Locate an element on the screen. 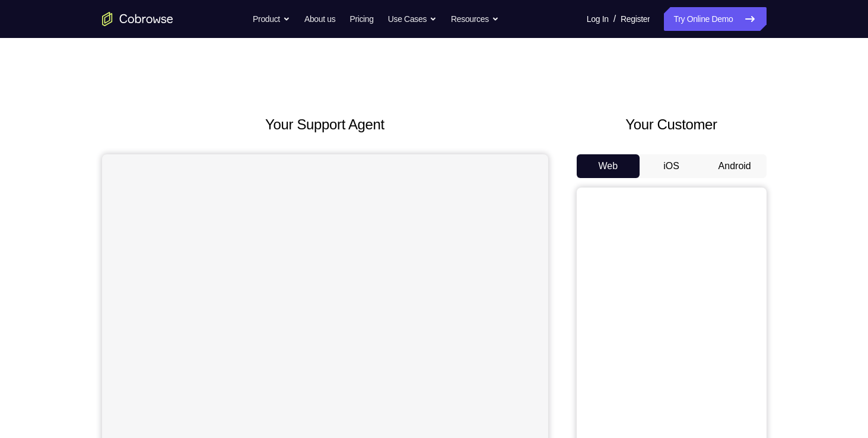 This screenshot has width=868, height=438. h2: Your Customer is located at coordinates (672, 125).